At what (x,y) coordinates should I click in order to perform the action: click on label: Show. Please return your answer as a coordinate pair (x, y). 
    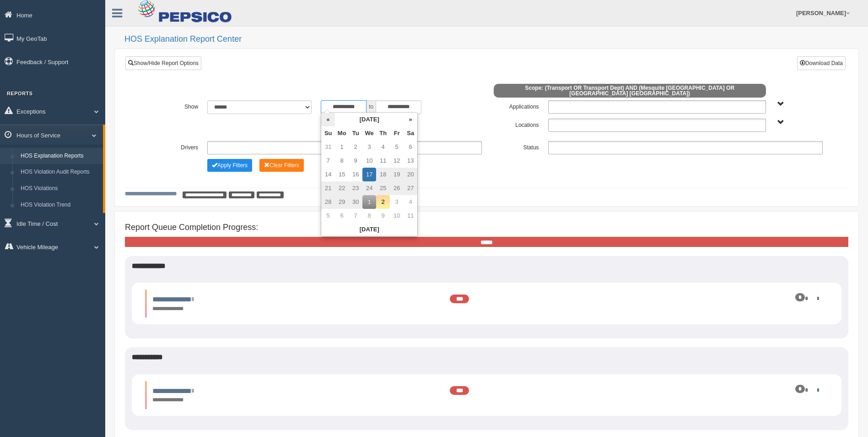
    Looking at the image, I should click on (174, 106).